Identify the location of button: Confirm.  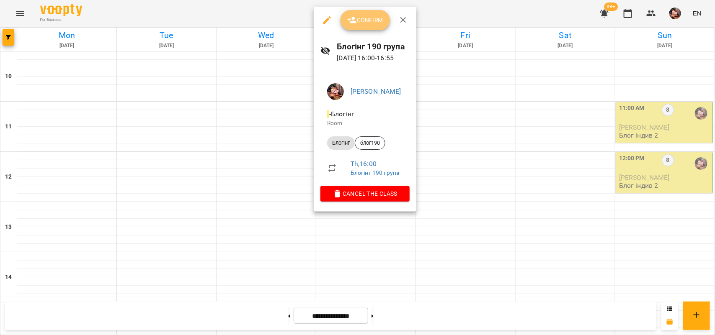
(365, 20).